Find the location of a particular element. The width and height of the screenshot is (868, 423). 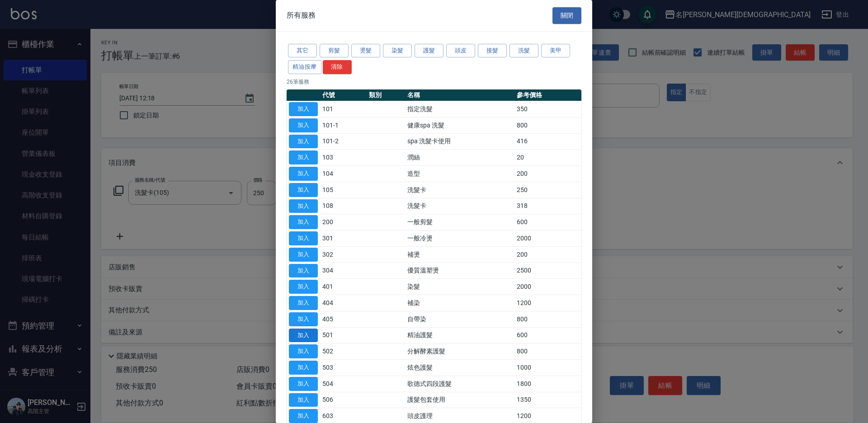

td: 補燙 is located at coordinates (460, 254).